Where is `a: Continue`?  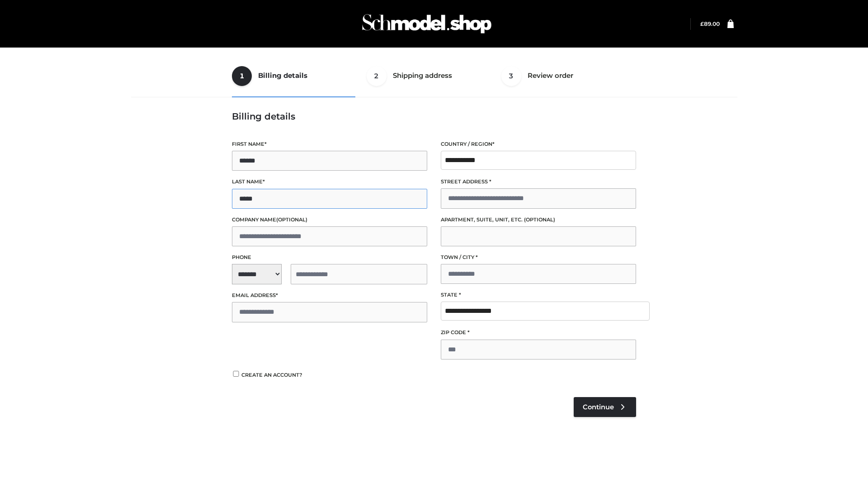 a: Continue is located at coordinates (605, 407).